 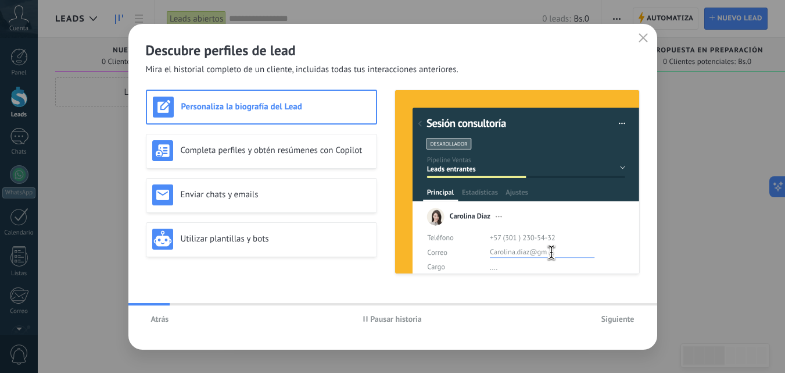 What do you see at coordinates (618, 319) in the screenshot?
I see `span: Siguiente` at bounding box center [618, 319].